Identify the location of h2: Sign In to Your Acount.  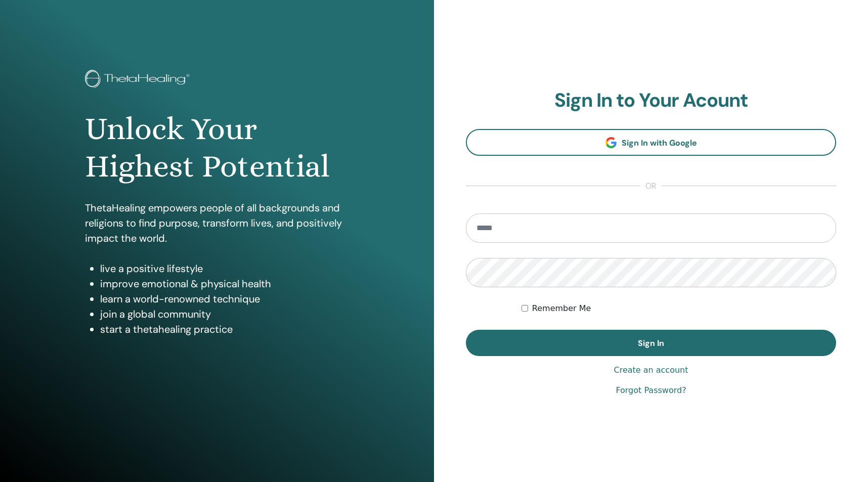
(651, 101).